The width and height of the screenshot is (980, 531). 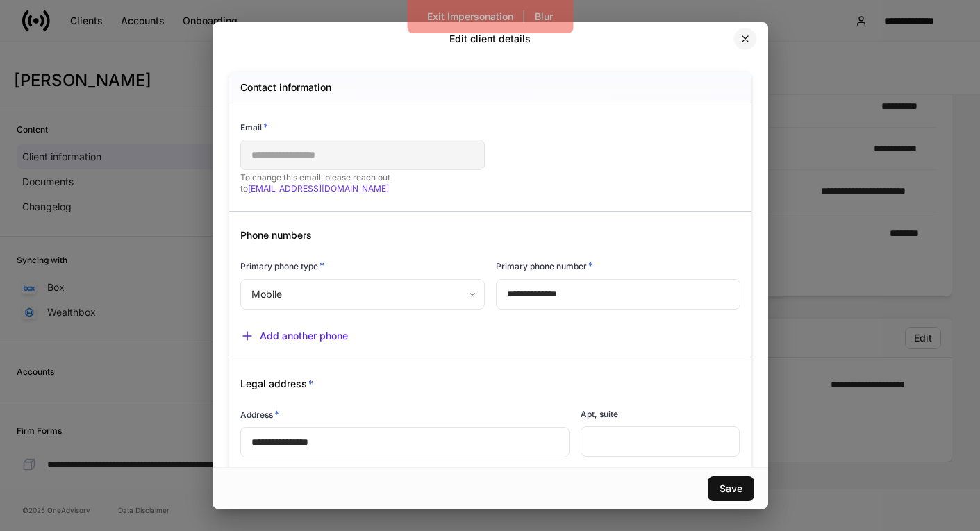 What do you see at coordinates (294, 336) in the screenshot?
I see `button: Add another phone` at bounding box center [294, 336].